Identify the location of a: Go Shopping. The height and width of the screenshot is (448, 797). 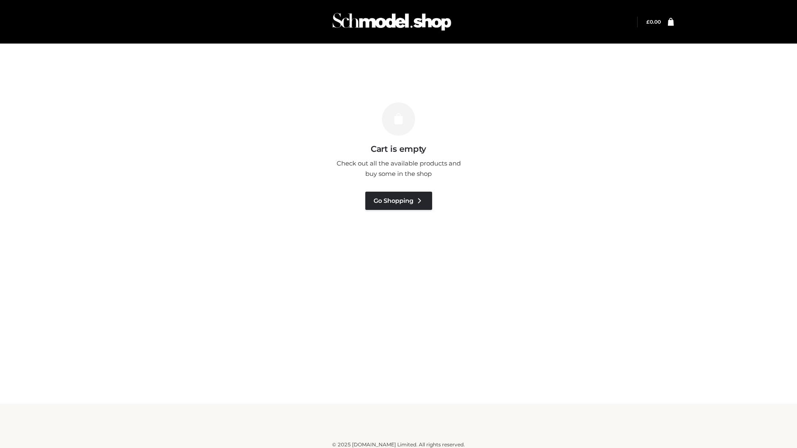
(398, 201).